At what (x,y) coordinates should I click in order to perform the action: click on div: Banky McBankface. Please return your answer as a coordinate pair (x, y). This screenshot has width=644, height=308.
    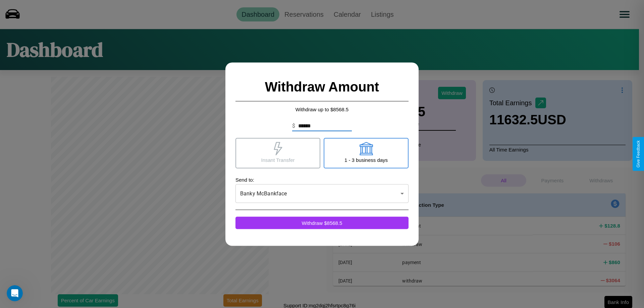
    Looking at the image, I should click on (322, 193).